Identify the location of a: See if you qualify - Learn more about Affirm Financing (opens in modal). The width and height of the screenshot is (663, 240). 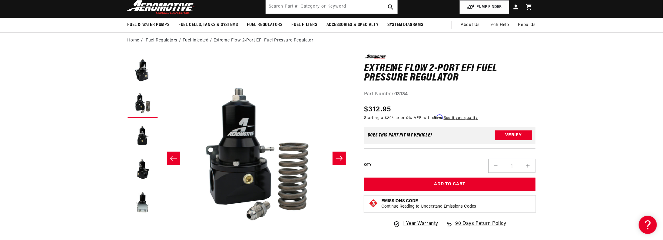
(461, 118).